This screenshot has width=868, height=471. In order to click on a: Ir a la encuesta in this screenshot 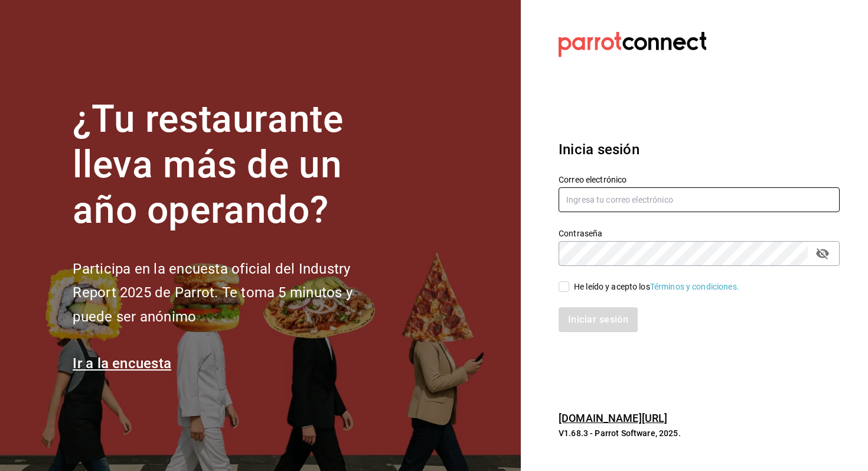, I will do `click(121, 363)`.